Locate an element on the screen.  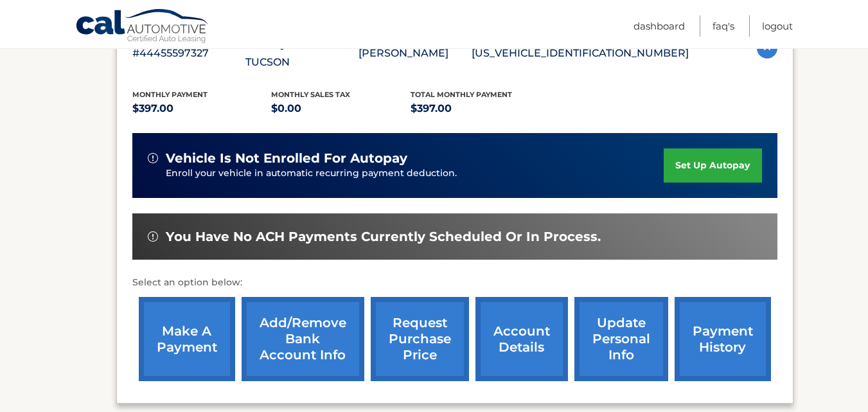
a: Logout is located at coordinates (777, 26).